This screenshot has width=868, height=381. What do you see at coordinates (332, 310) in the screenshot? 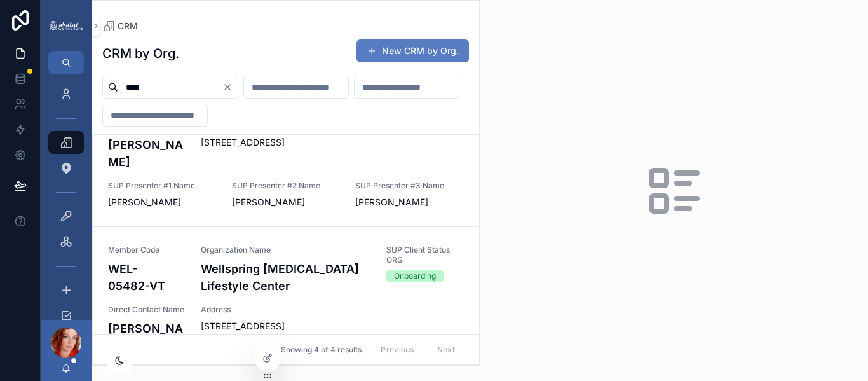
I see `span: Address` at bounding box center [332, 310].